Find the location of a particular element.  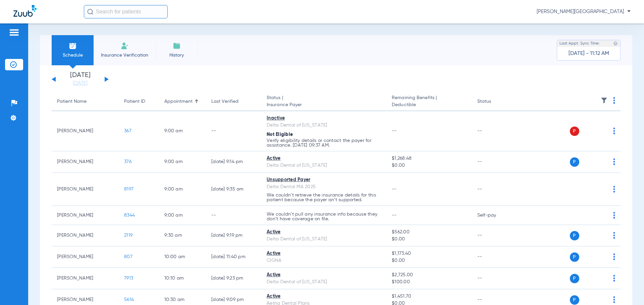

th: Status is located at coordinates (494, 102).